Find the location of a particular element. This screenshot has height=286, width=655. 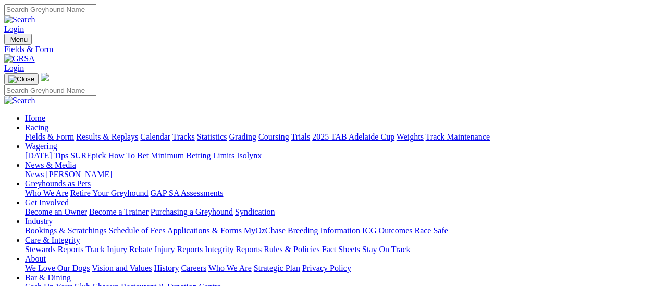

a: ICG Outcomes is located at coordinates (387, 230).